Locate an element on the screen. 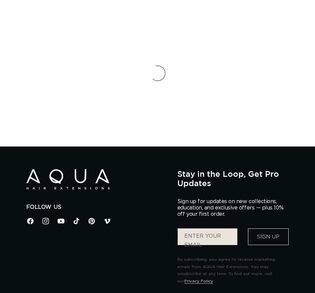 This screenshot has width=315, height=293. img: Aqua Hair Extensions is located at coordinates (68, 179).